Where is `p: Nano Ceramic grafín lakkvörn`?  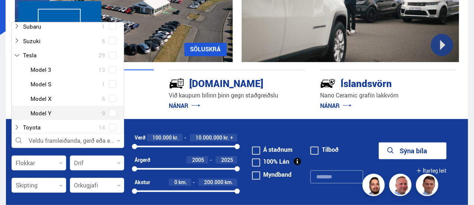
p: Nano Ceramic grafín lakkvörn is located at coordinates (388, 95).